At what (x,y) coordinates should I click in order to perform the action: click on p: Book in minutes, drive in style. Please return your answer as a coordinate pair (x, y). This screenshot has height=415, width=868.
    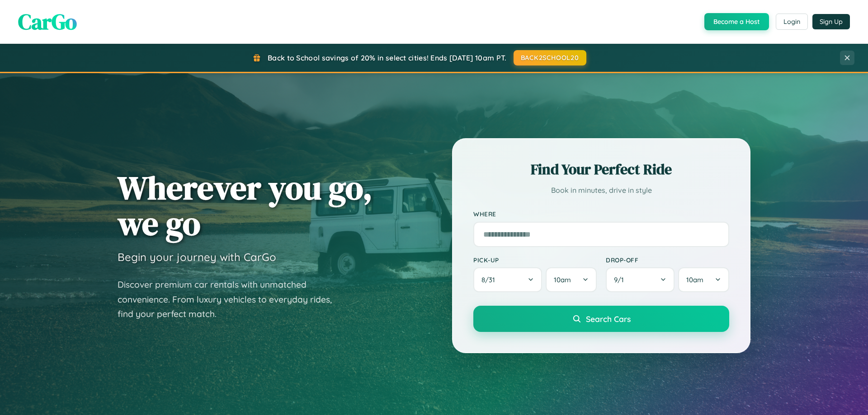
    Looking at the image, I should click on (601, 190).